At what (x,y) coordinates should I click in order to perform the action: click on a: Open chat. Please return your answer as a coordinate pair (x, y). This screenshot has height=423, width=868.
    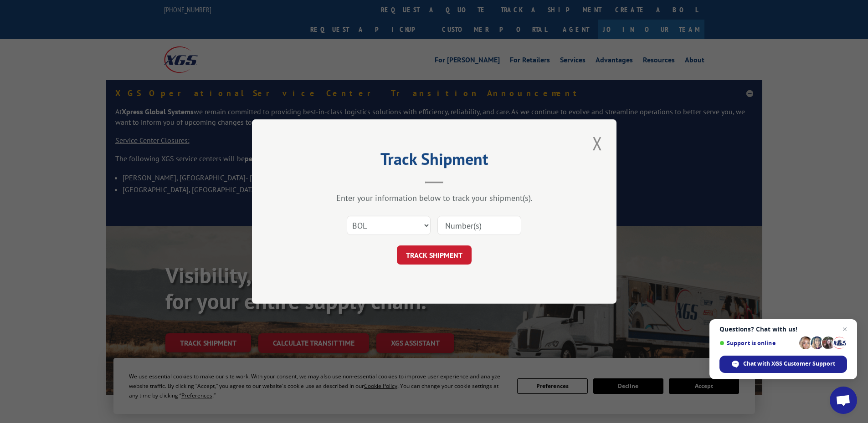
    Looking at the image, I should click on (843, 400).